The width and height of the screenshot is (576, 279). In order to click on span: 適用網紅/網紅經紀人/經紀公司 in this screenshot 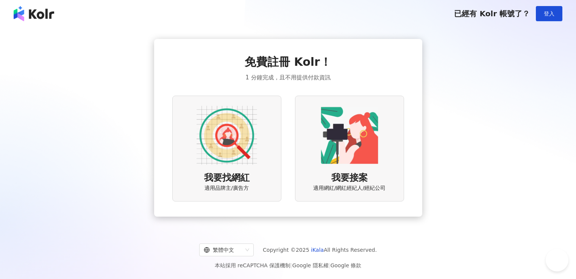, I will do `click(349, 188)`.